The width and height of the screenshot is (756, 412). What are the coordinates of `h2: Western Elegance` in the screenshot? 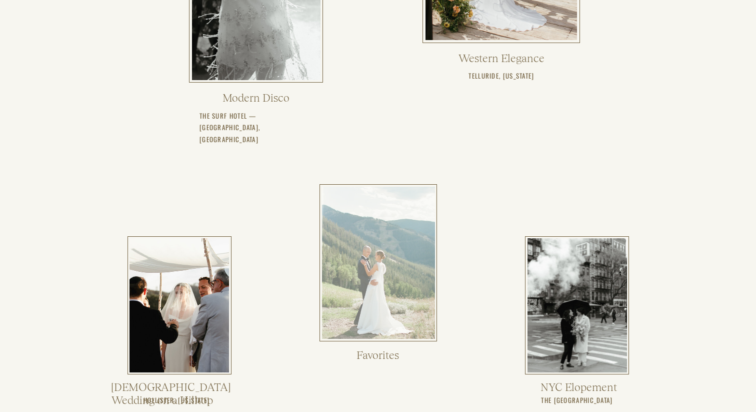 It's located at (501, 59).